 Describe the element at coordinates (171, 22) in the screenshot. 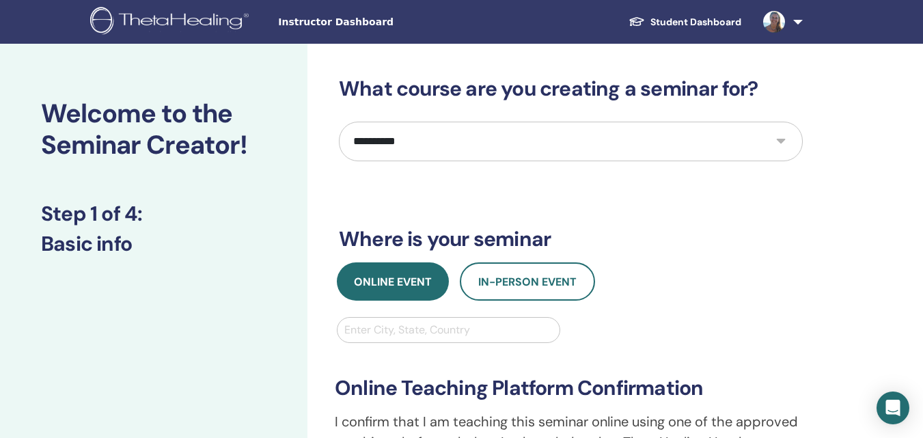

I see `img: logo.png` at that location.